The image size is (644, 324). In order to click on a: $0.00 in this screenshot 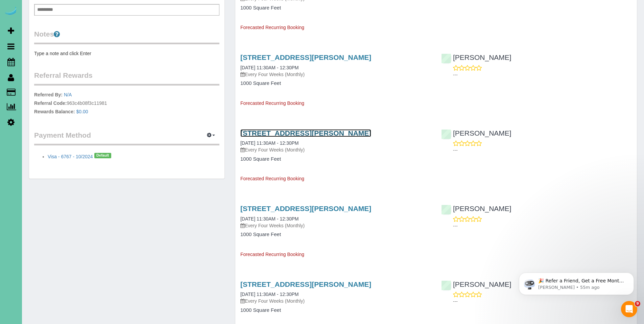, I will do `click(82, 112)`.